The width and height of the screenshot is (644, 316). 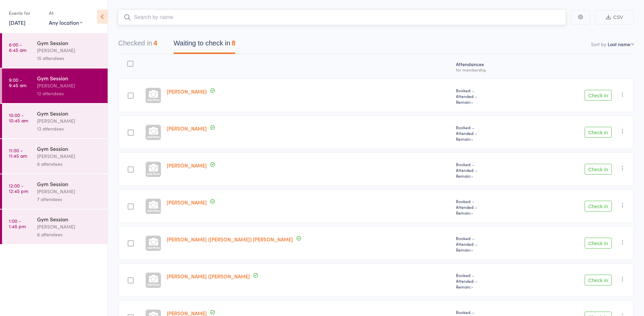 I want to click on time: 10:00 - 10:45 am, so click(x=18, y=118).